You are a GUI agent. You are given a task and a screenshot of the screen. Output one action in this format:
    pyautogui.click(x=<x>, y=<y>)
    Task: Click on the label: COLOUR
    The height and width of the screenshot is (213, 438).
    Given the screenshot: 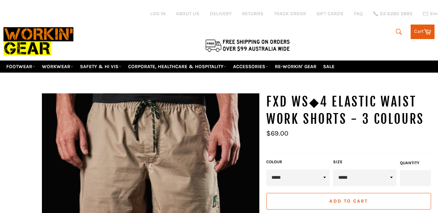 What is the action you would take?
    pyautogui.click(x=298, y=162)
    